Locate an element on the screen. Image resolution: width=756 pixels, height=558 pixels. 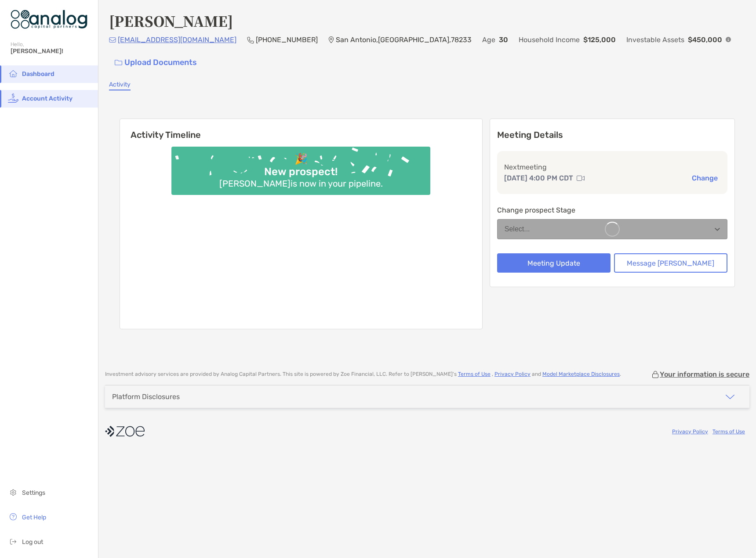
img: Info Icon is located at coordinates (728, 39).